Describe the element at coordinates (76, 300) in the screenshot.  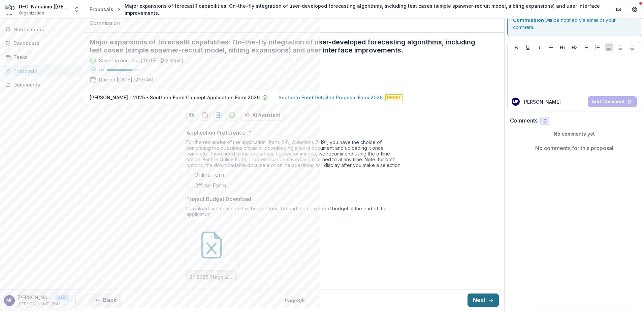
I see `button: More` at that location.